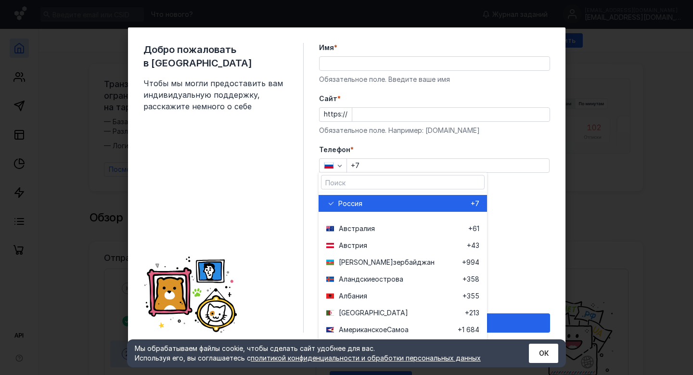  What do you see at coordinates (434, 79) in the screenshot?
I see `div: Обязательное поле. Введите ваше имя` at bounding box center [434, 79].